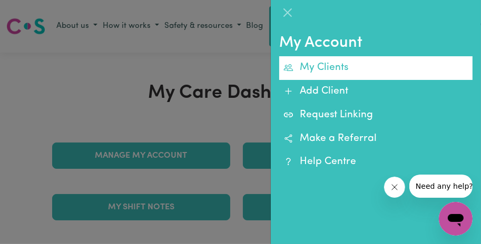  I want to click on a: My Clients, so click(376, 68).